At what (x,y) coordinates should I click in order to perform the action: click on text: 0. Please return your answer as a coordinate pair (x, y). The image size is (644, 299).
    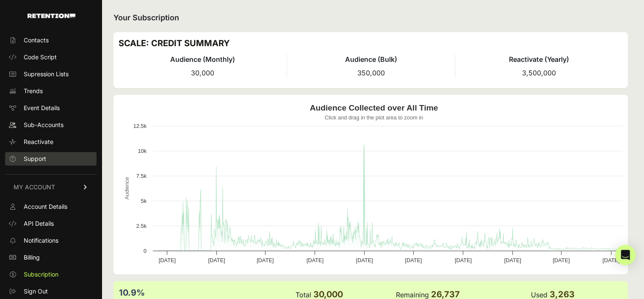
    Looking at the image, I should click on (145, 251).